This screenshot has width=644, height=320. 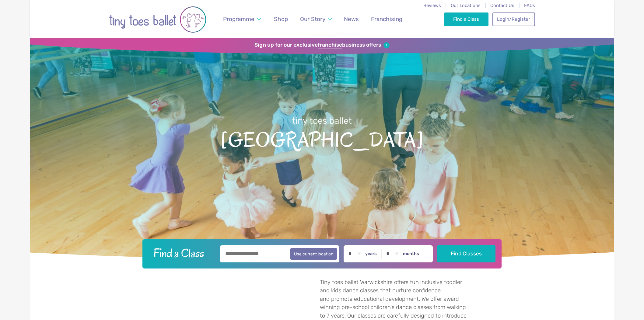 What do you see at coordinates (502, 6) in the screenshot?
I see `a: Contact Us` at bounding box center [502, 6].